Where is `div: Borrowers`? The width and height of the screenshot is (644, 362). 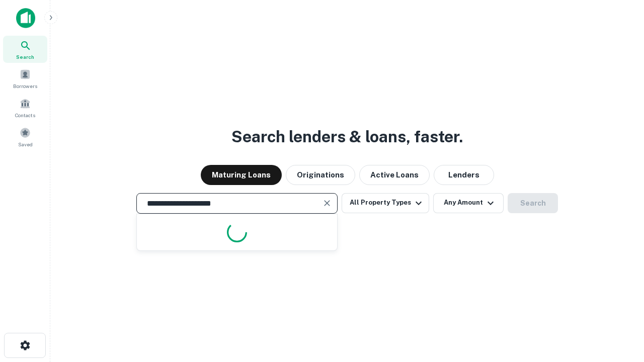
div: Borrowers is located at coordinates (25, 78).